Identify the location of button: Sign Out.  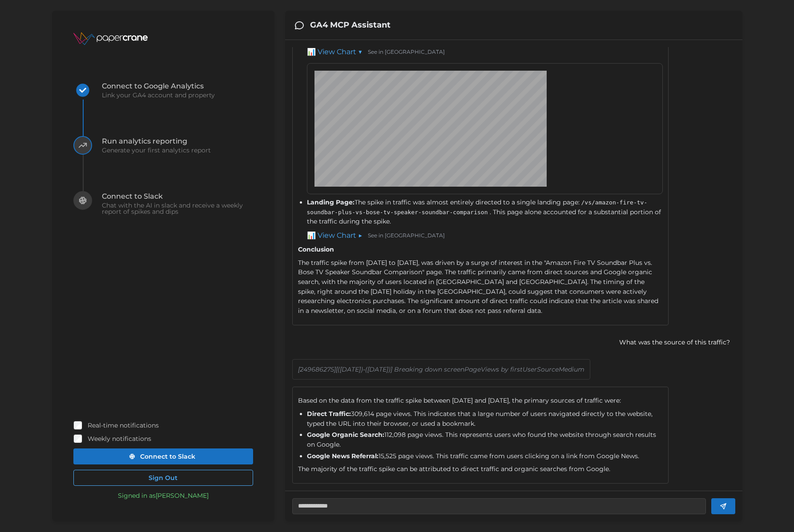
(163, 477).